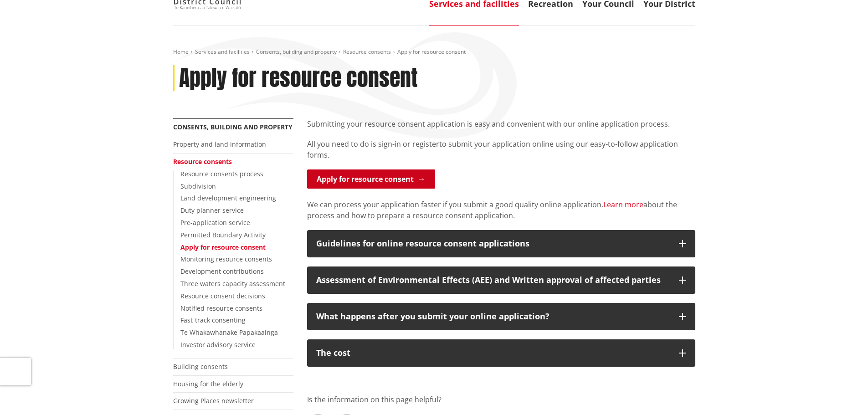  I want to click on a: Housing for the elderly, so click(208, 383).